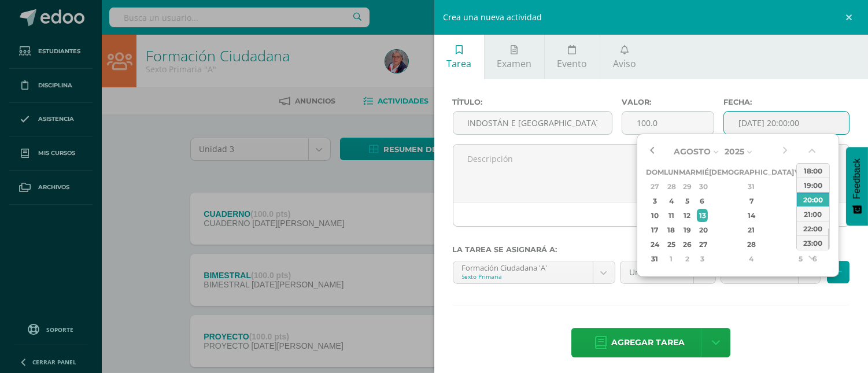 The image size is (868, 373). Describe the element at coordinates (734, 152) in the screenshot. I see `span: 2025` at that location.